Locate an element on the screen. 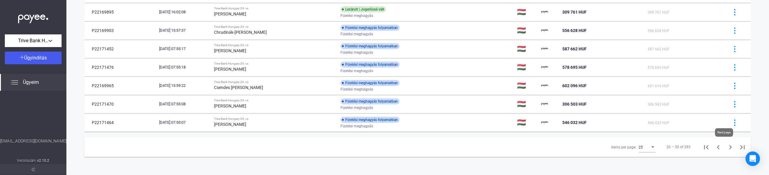  button: Previous page is located at coordinates (719, 147).